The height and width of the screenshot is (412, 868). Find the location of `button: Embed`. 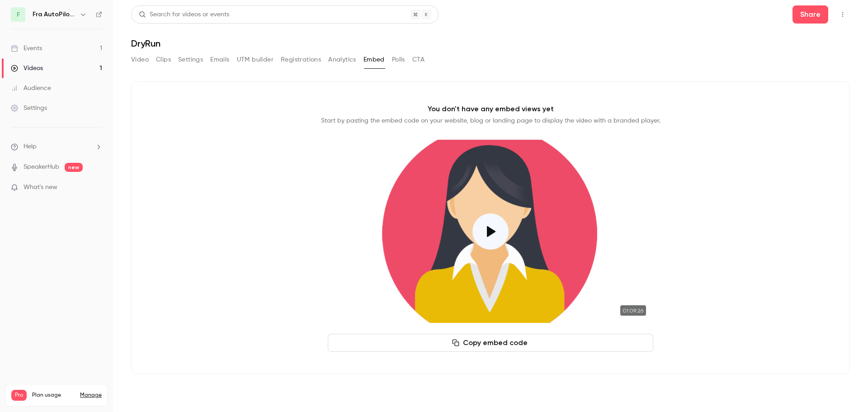

button: Embed is located at coordinates (374, 60).